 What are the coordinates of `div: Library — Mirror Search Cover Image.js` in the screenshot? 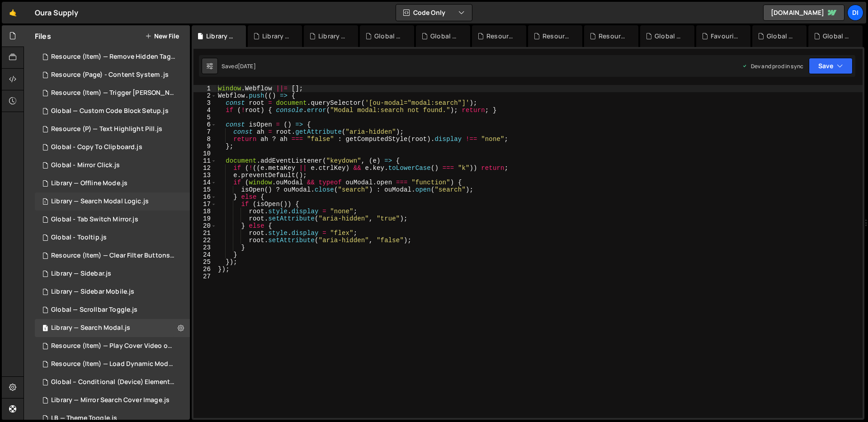 It's located at (110, 400).